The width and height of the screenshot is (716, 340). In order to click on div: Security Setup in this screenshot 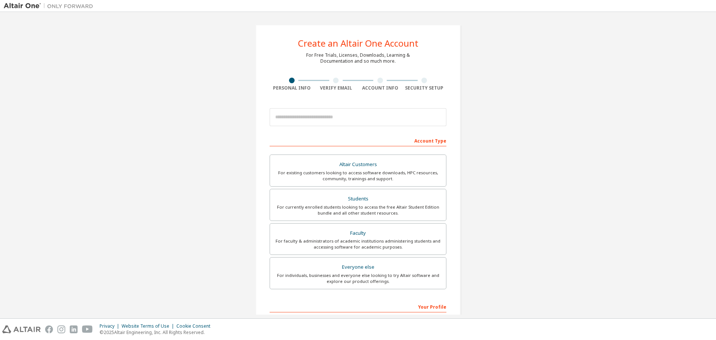, I will do `click(425, 88)`.